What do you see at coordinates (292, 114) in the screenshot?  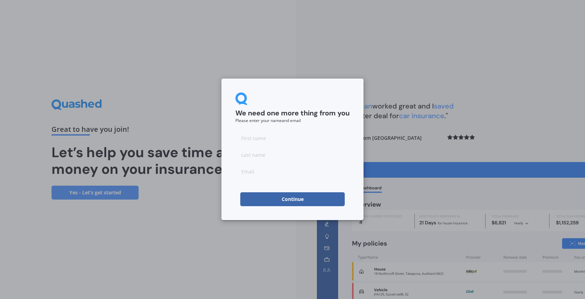 I see `h2: We need one more thing from you` at bounding box center [292, 114].